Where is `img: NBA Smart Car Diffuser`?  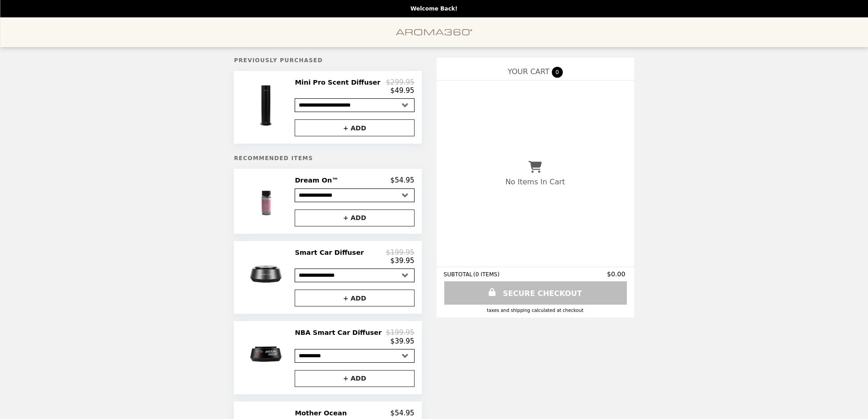 img: NBA Smart Car Diffuser is located at coordinates (267, 354).